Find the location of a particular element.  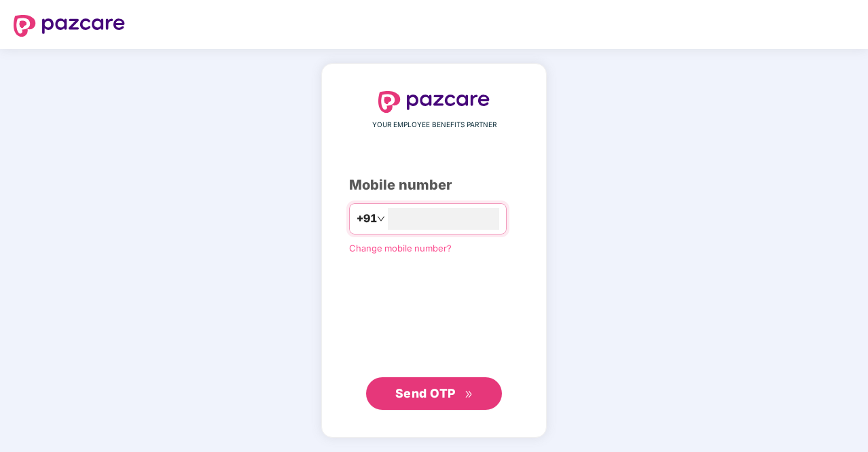

div: Mobile number is located at coordinates (434, 185).